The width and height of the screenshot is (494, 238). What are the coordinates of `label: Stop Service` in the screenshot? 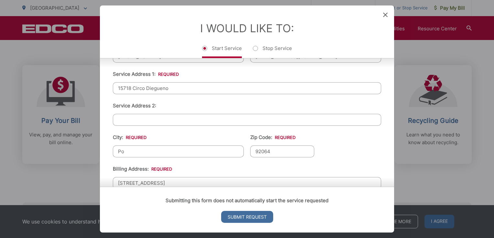 It's located at (272, 52).